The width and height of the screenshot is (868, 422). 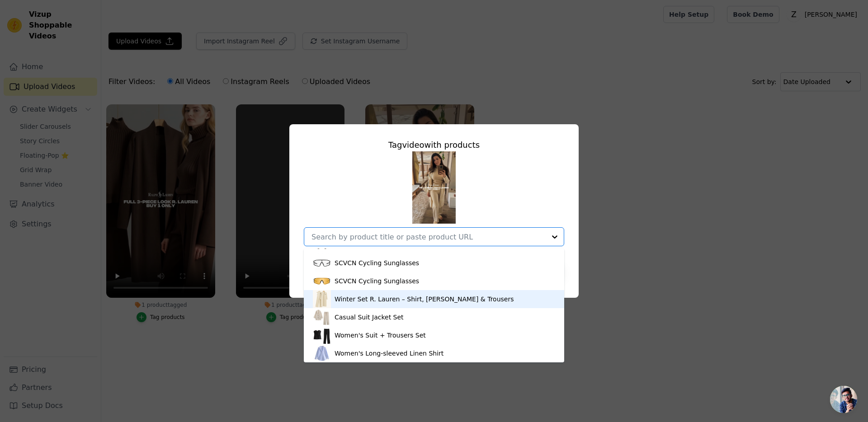 What do you see at coordinates (434, 188) in the screenshot?
I see `img: tn-85f94d3374d24a639020c97dbc20ec6d.png` at bounding box center [434, 188].